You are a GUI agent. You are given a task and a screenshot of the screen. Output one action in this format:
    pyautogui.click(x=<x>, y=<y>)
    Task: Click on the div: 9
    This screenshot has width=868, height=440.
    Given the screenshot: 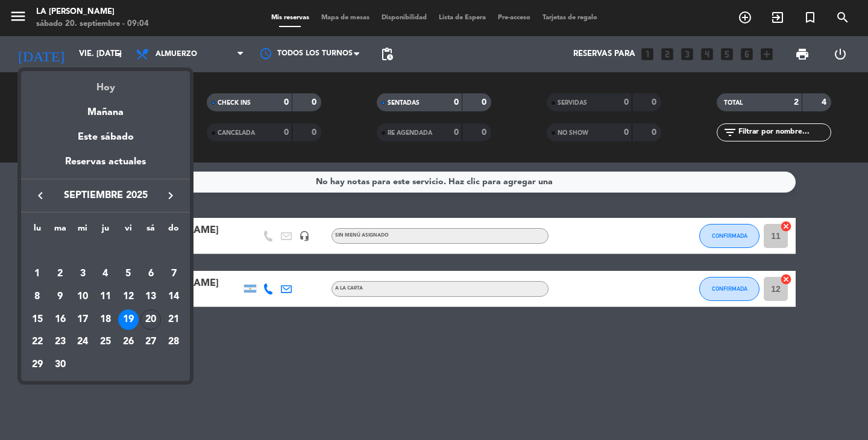 What is the action you would take?
    pyautogui.click(x=60, y=297)
    